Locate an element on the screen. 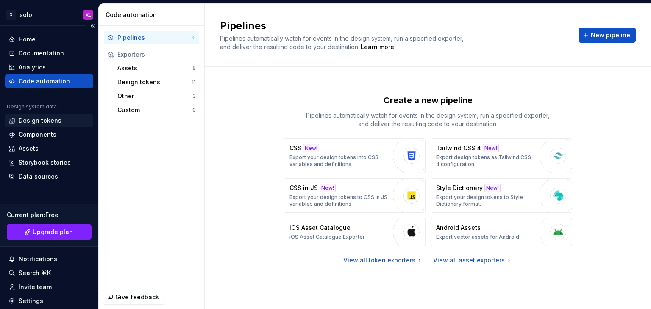 The height and width of the screenshot is (309, 651). p: iOS Asset Catalogue Exporter is located at coordinates (327, 237).